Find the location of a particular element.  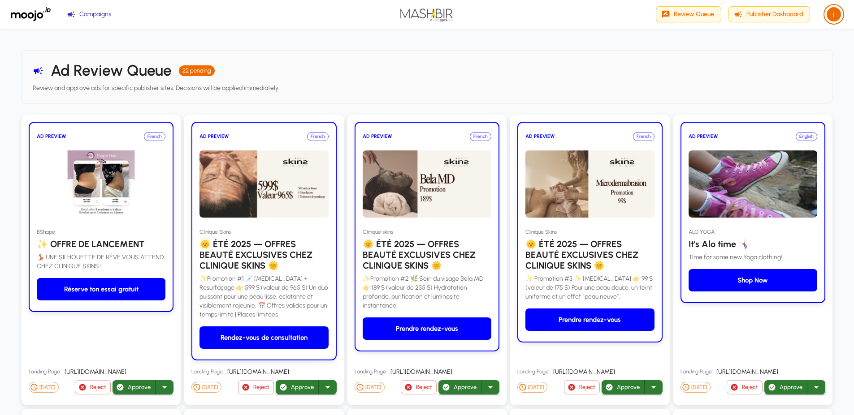

button: Review Queue is located at coordinates (688, 14).